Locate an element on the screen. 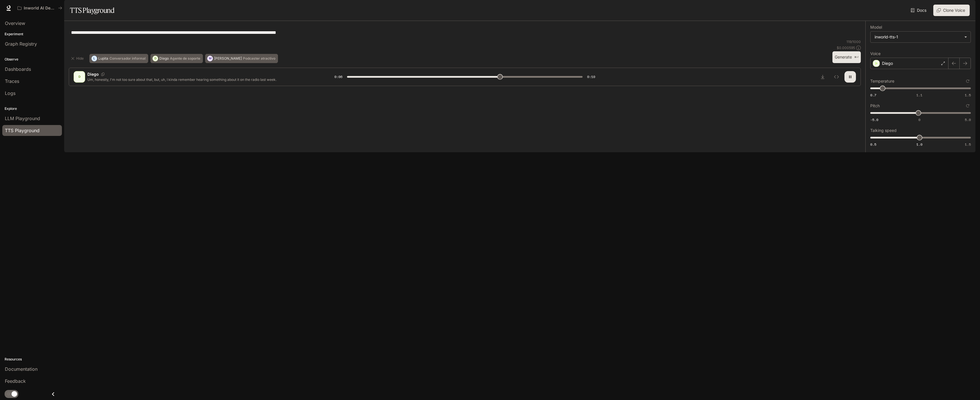  span: 0.7 is located at coordinates (873, 95).